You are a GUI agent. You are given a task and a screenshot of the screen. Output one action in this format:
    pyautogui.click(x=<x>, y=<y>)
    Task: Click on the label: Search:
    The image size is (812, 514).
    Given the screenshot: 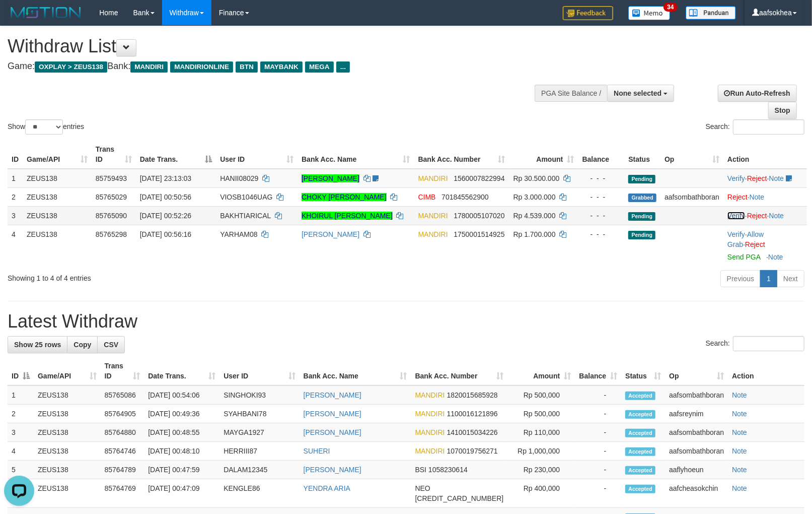 What is the action you would take?
    pyautogui.click(x=755, y=127)
    